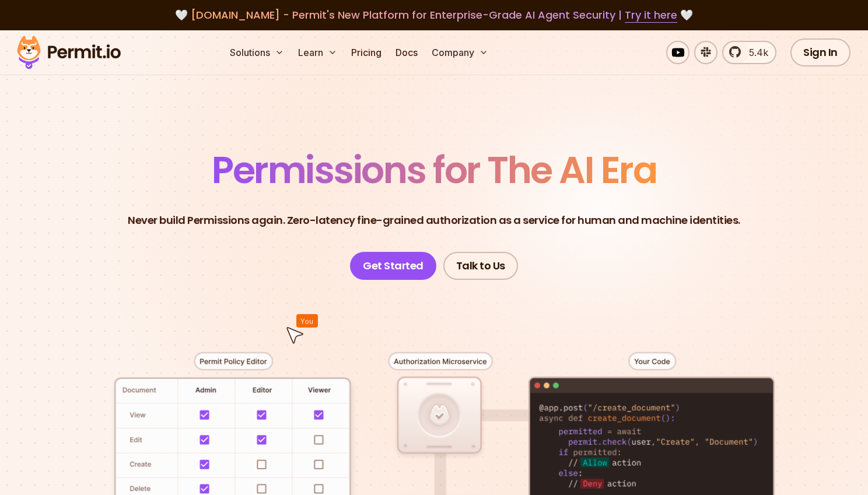 This screenshot has height=495, width=868. Describe the element at coordinates (460, 53) in the screenshot. I see `button: Company` at that location.